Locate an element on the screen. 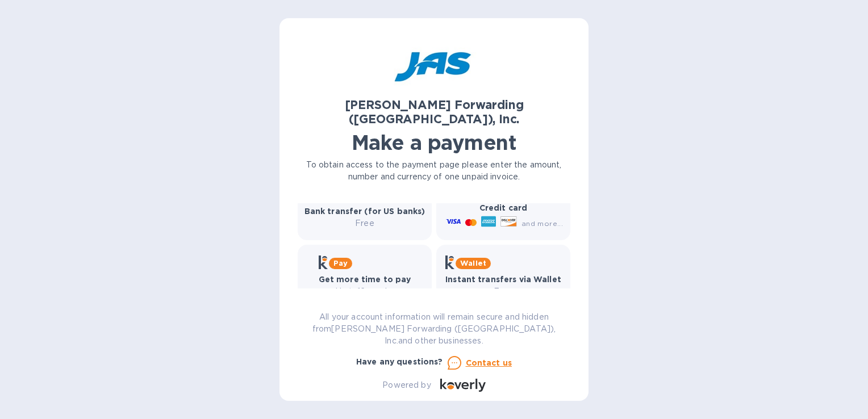 The image size is (868, 419). b: Bank transfer (for US banks) is located at coordinates (365, 212).